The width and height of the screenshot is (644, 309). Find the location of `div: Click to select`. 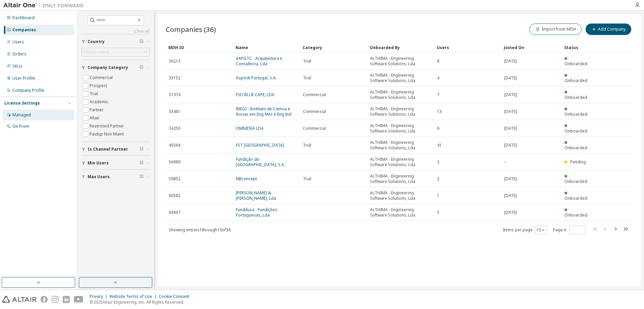

div: Click to select is located at coordinates (115, 52).